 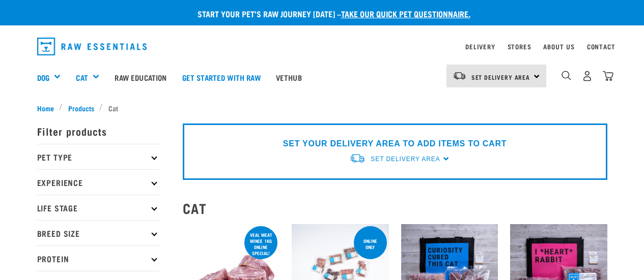 What do you see at coordinates (98, 259) in the screenshot?
I see `p: Protein` at bounding box center [98, 259].